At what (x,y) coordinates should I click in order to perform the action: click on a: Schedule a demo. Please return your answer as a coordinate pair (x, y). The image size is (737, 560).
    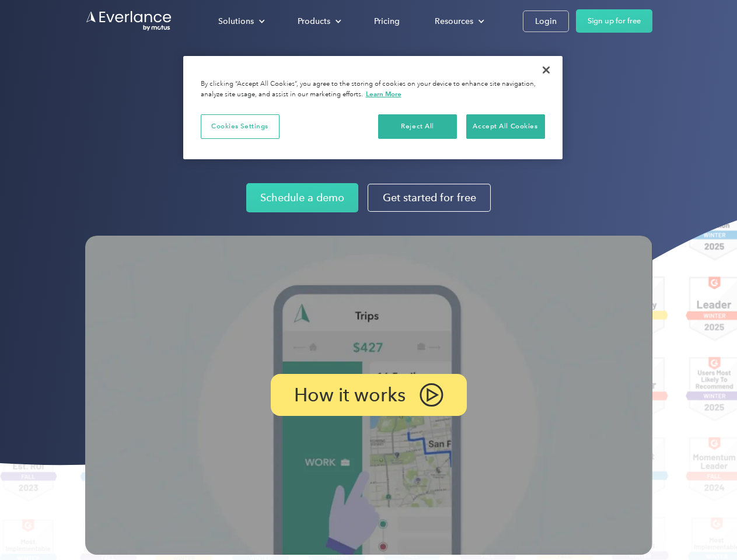
    Looking at the image, I should click on (302, 198).